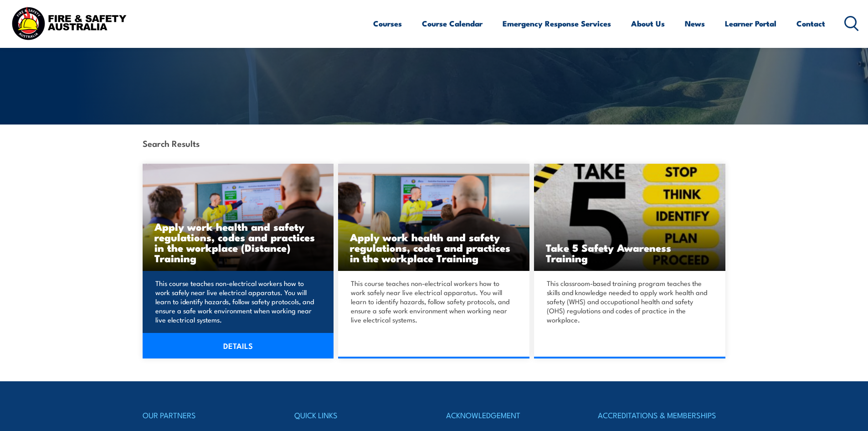 This screenshot has width=868, height=431. I want to click on a: Take 5 Safety Awareness Training, so click(630, 217).